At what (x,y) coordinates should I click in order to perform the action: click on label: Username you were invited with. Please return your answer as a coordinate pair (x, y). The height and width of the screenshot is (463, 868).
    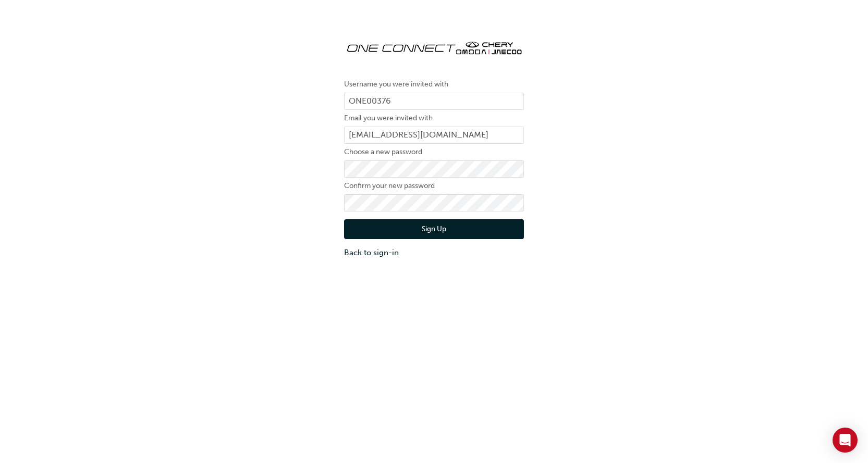
    Looking at the image, I should click on (434, 84).